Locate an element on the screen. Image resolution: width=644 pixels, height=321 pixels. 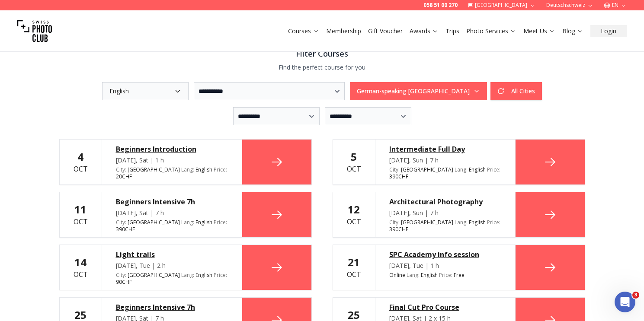
button: Meet Us is located at coordinates (539, 31).